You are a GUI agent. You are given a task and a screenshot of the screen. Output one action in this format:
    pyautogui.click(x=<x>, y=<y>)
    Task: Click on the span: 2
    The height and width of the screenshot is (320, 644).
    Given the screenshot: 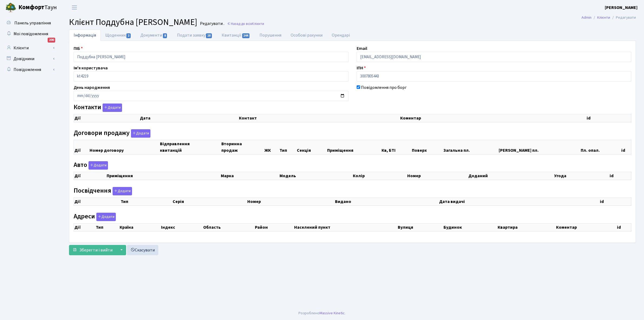 What is the action you would take?
    pyautogui.click(x=129, y=36)
    